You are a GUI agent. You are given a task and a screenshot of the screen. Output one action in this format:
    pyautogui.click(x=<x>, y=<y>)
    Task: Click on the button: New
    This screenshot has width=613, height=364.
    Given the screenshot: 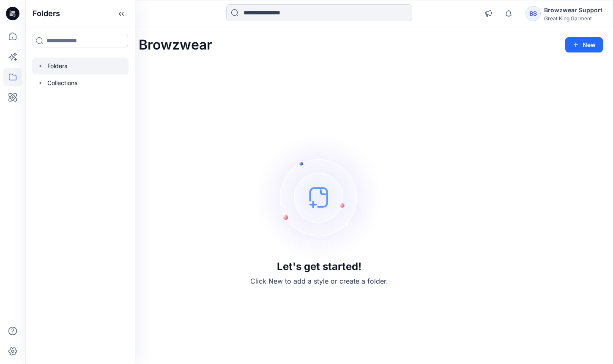 What is the action you would take?
    pyautogui.click(x=584, y=45)
    